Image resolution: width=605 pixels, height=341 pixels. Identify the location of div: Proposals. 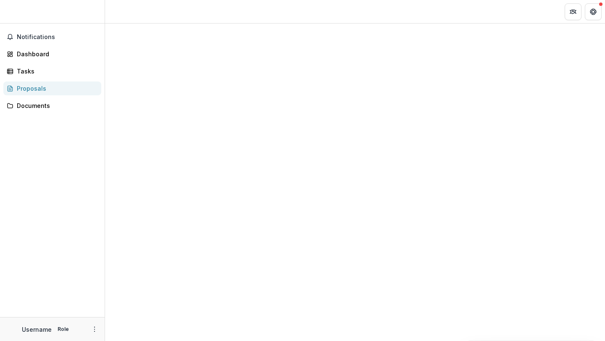
(55, 88).